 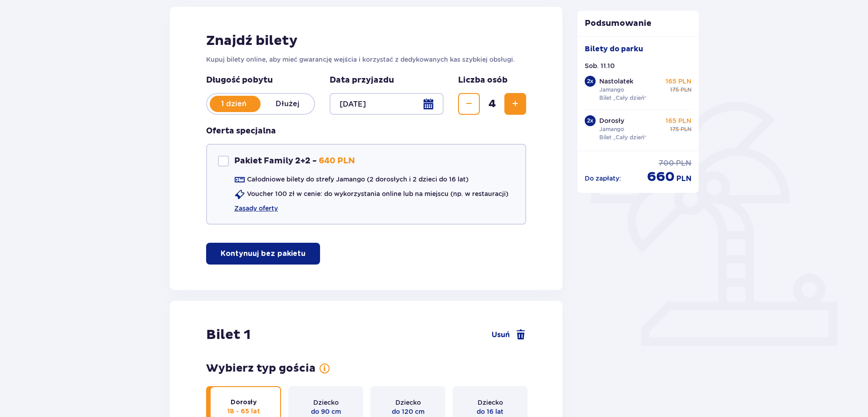 I want to click on p: Nastolatek, so click(x=616, y=81).